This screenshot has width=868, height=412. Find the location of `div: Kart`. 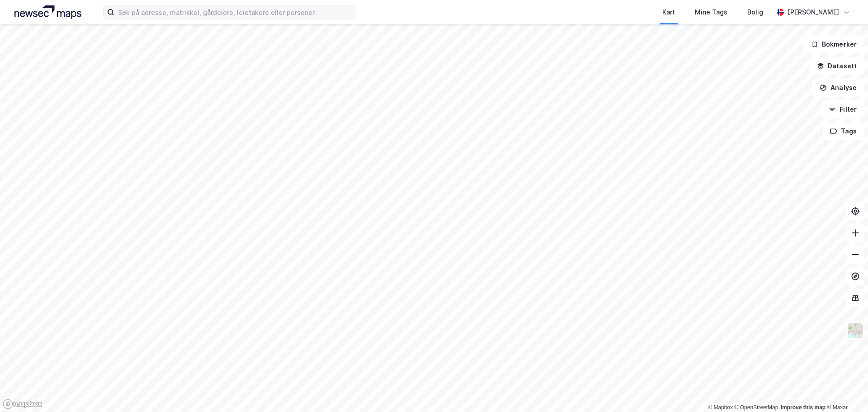

div: Kart is located at coordinates (669, 12).